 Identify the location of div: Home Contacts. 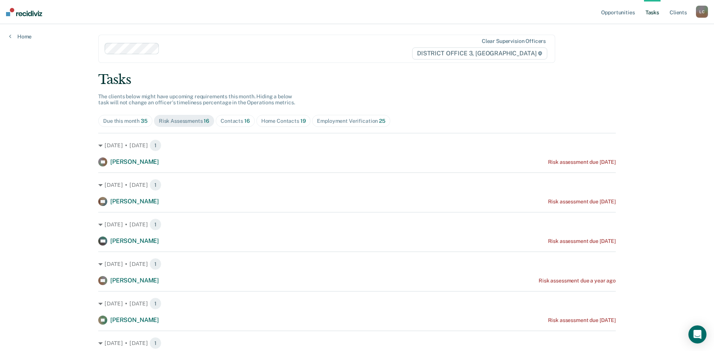
(283, 121).